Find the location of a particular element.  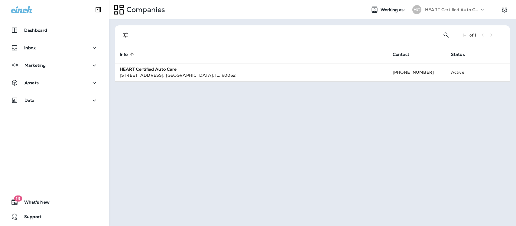

div: HC is located at coordinates (417, 10).